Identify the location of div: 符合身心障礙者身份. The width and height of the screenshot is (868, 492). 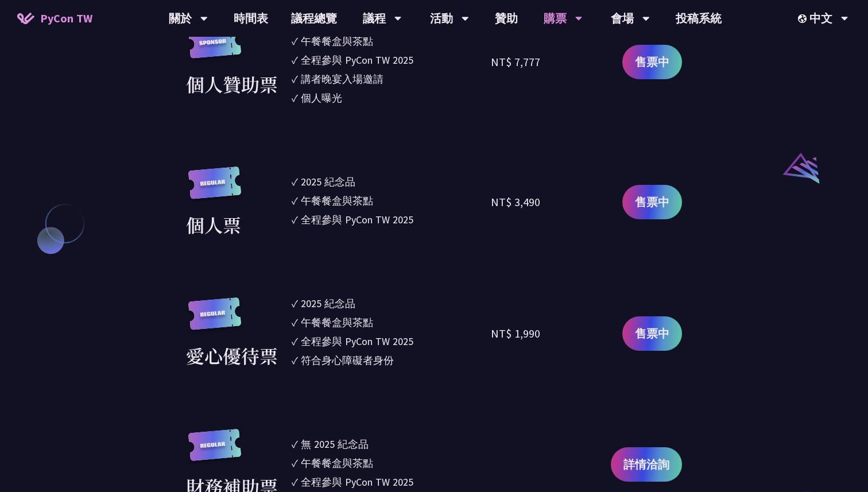
(347, 360).